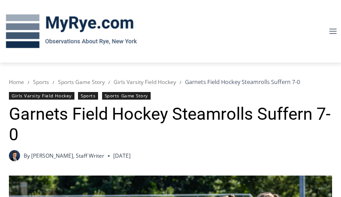 The image size is (341, 197). Describe the element at coordinates (81, 82) in the screenshot. I see `span: Sports Game Story` at that location.